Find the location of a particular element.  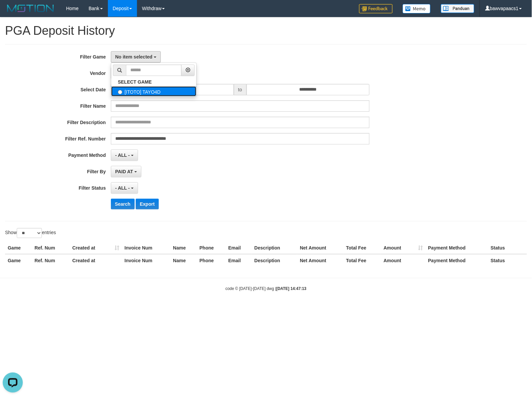

span: No item selected is located at coordinates (134, 56).